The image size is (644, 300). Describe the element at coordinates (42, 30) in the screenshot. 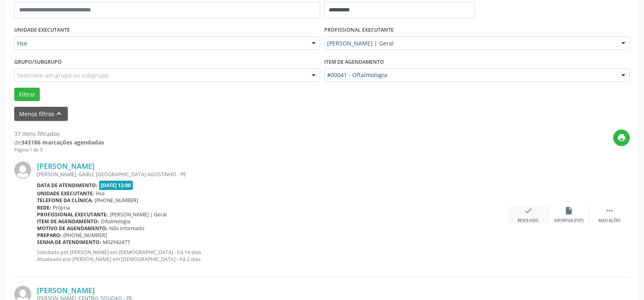

I see `label: UNIDADE EXECUTANTE` at that location.